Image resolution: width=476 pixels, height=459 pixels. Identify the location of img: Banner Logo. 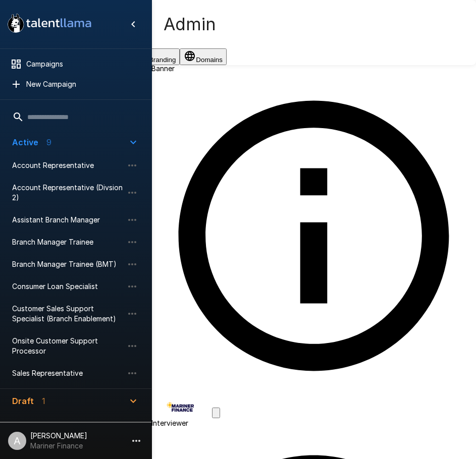
(182, 407).